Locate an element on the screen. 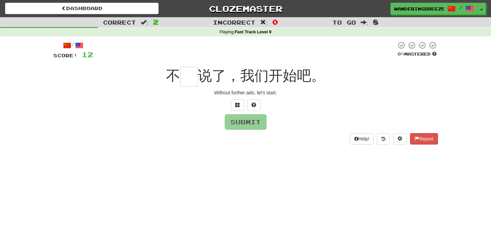 This screenshot has width=491, height=249. span: 8 is located at coordinates (375, 22).